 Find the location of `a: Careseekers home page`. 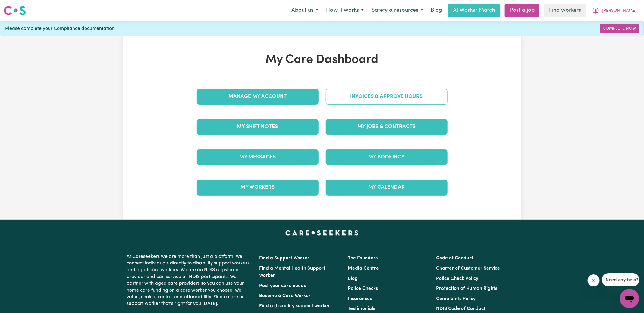

a: Careseekers home page is located at coordinates (322, 233).